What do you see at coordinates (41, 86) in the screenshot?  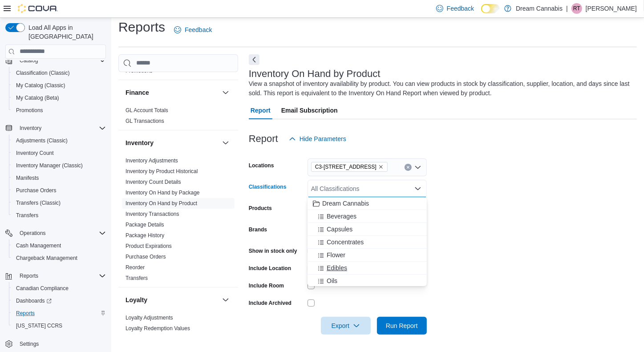 I see `span: My Catalog (Classic)` at bounding box center [41, 86].